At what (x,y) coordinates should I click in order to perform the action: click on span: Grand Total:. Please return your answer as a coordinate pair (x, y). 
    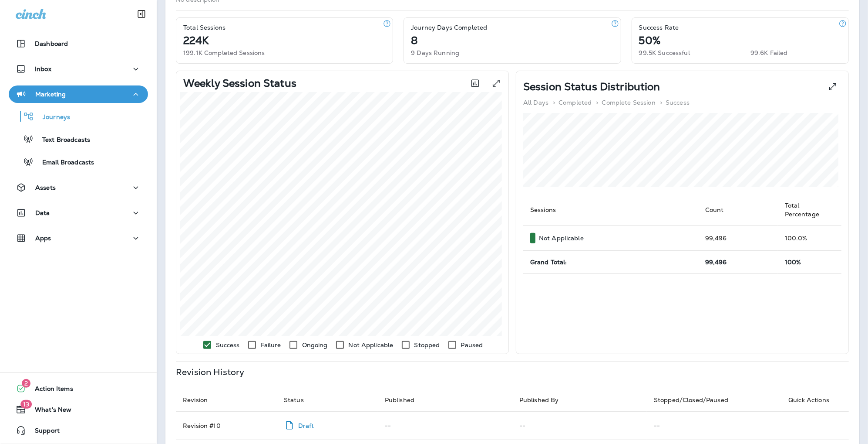
    Looking at the image, I should click on (548, 262).